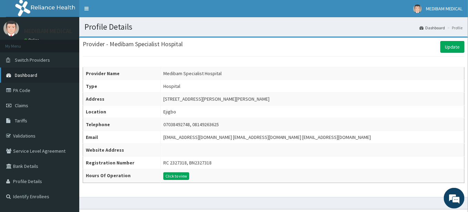 The image size is (468, 212). I want to click on span: We're online!, so click(68, 98).